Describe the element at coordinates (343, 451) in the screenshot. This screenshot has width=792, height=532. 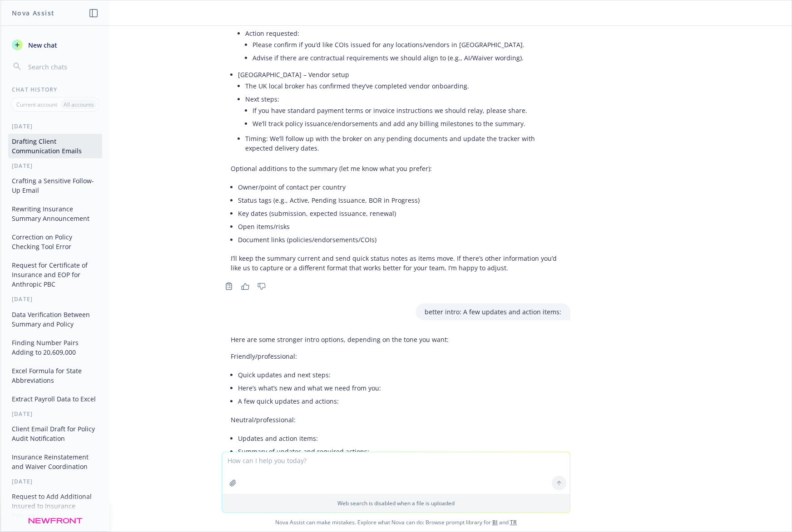
I see `li: Summary of updates and required actions:` at that location.